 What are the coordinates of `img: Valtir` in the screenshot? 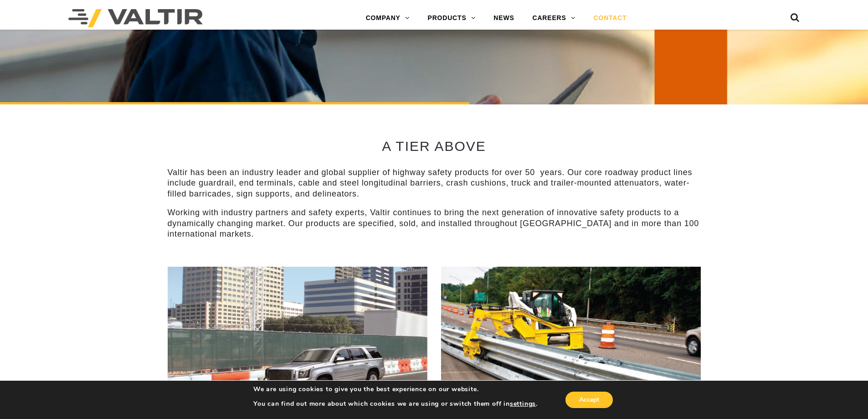 It's located at (135, 18).